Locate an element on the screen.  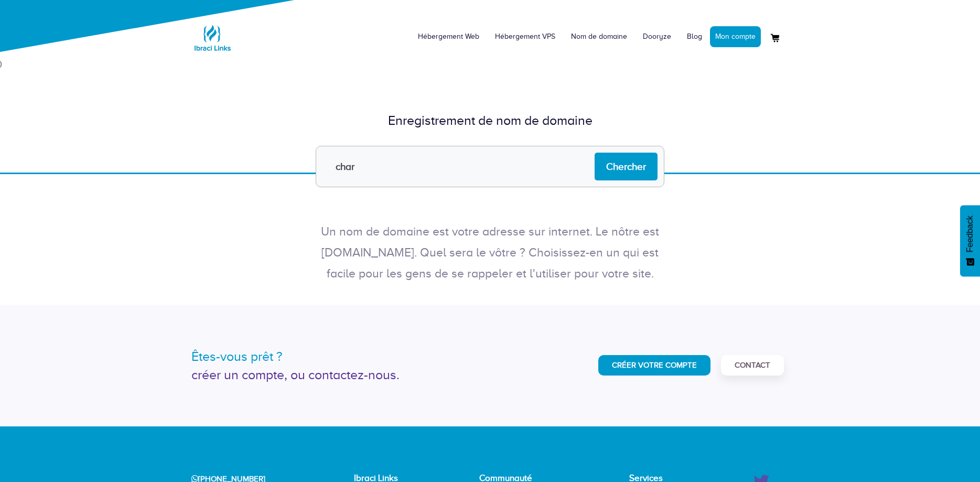
a: Contact is located at coordinates (752, 365).